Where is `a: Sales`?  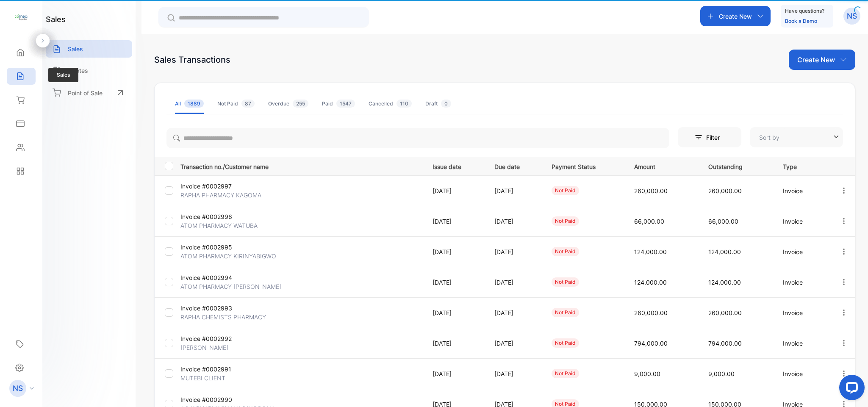 a: Sales is located at coordinates (89, 49).